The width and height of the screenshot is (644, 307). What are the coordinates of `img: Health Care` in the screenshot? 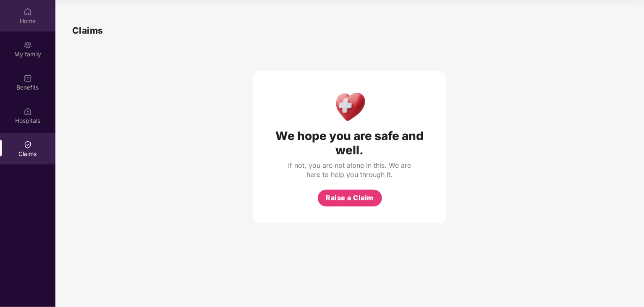 It's located at (350, 106).